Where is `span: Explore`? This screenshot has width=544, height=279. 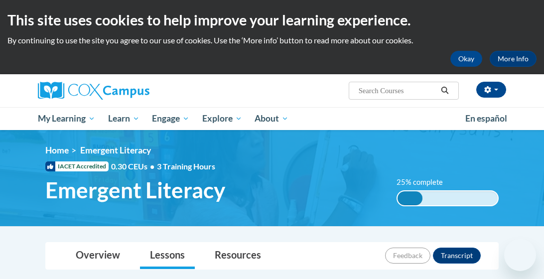
span: Explore is located at coordinates (222, 118).